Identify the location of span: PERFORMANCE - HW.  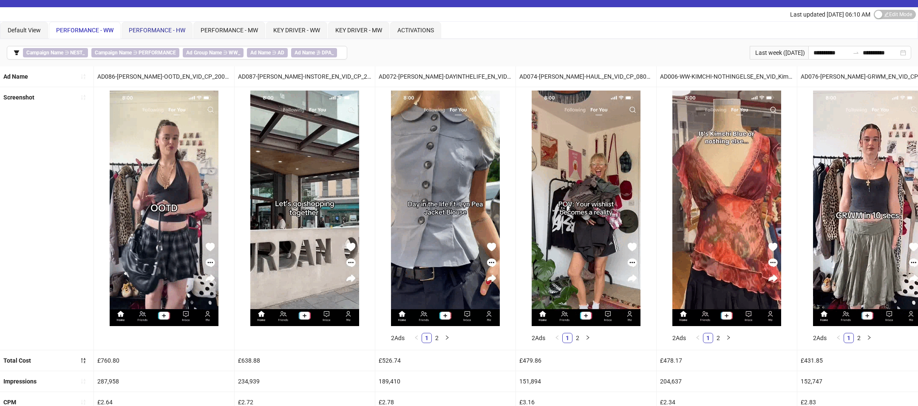
(157, 30).